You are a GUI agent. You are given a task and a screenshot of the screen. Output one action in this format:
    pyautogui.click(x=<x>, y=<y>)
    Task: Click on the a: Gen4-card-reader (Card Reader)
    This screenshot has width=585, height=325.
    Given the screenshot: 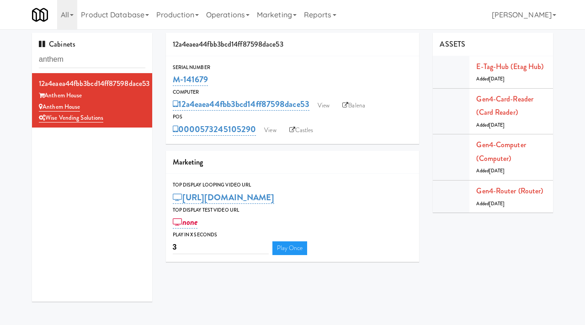 What is the action you would take?
    pyautogui.click(x=504, y=106)
    